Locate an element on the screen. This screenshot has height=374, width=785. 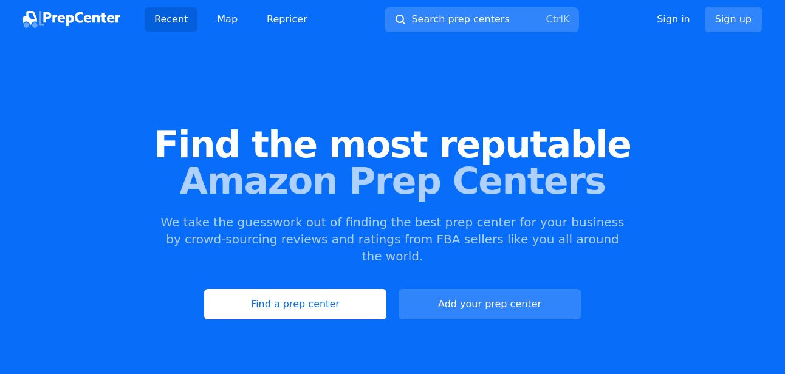
span: Amazon Prep Centers is located at coordinates (392, 181).